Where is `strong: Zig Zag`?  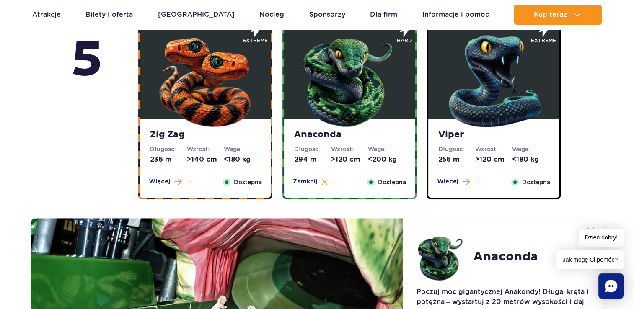 strong: Zig Zag is located at coordinates (205, 135).